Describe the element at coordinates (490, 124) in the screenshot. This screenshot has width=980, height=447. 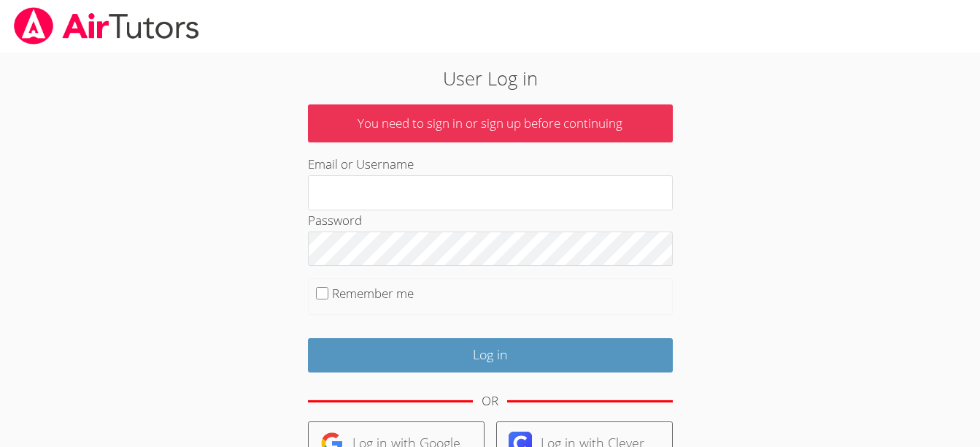
I see `p: You need to sign in or sign up before continuing` at that location.